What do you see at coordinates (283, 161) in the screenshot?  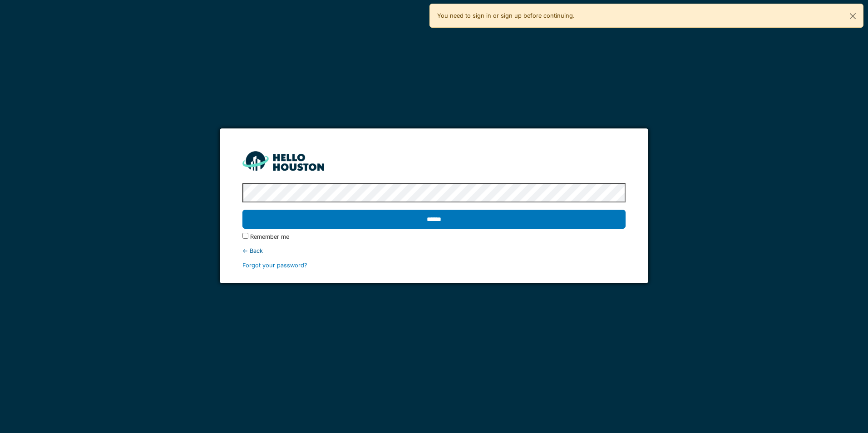 I see `img: HH_line-BYnF2_Hg.png` at bounding box center [283, 161].